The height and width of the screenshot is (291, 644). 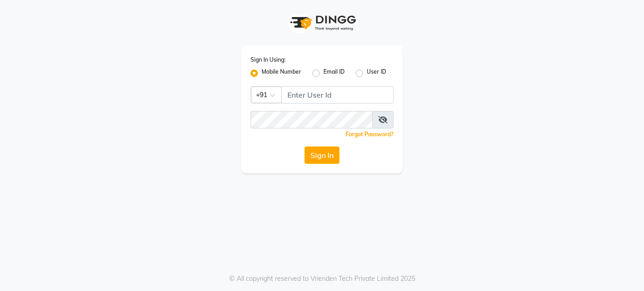 What do you see at coordinates (376, 74) in the screenshot?
I see `label: User ID` at bounding box center [376, 74].